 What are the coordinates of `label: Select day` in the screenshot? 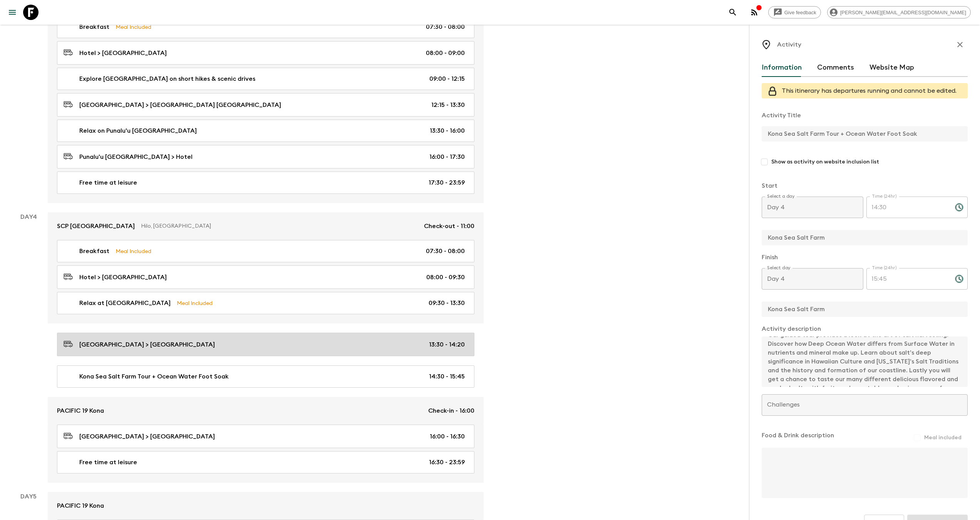 It's located at (779, 268).